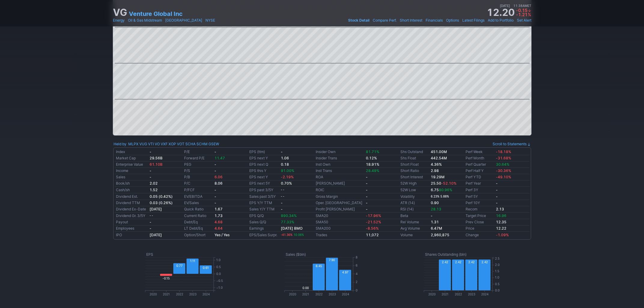  What do you see at coordinates (206, 268) in the screenshot?
I see `text: 0.61` at bounding box center [206, 268].